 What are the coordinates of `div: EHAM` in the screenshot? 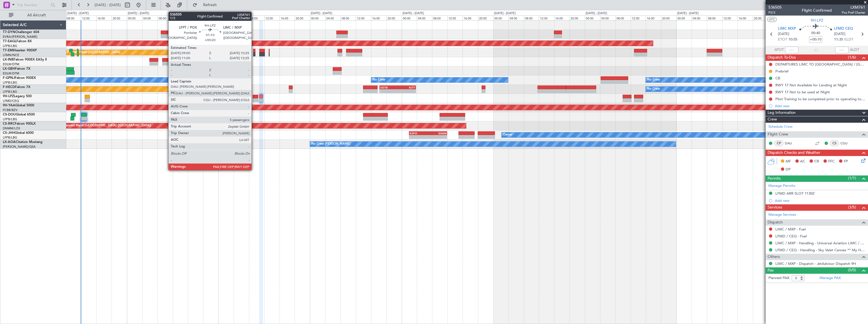 It's located at (437, 134).